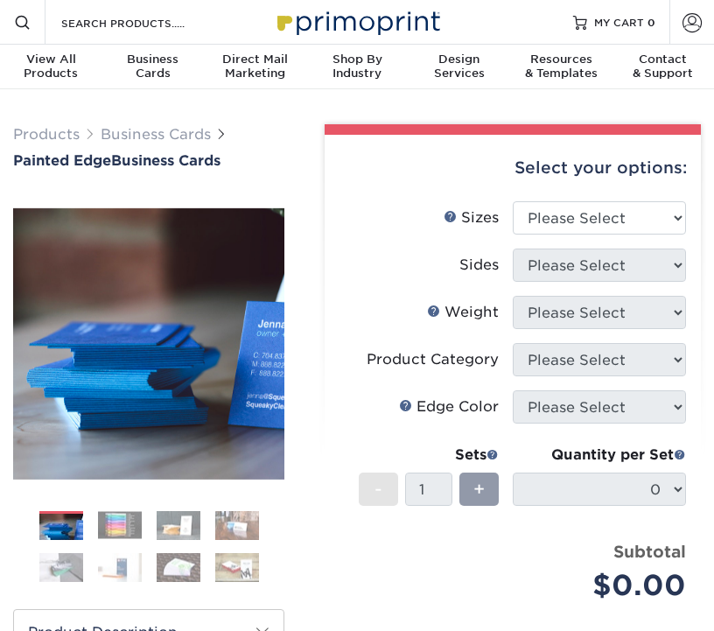 The image size is (714, 631). What do you see at coordinates (459, 67) in the screenshot?
I see `div: Services` at bounding box center [459, 67].